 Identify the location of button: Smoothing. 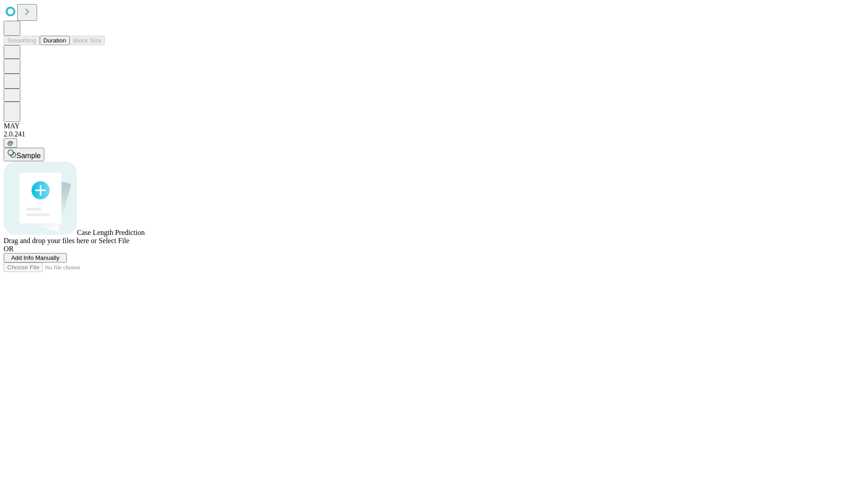
(22, 40).